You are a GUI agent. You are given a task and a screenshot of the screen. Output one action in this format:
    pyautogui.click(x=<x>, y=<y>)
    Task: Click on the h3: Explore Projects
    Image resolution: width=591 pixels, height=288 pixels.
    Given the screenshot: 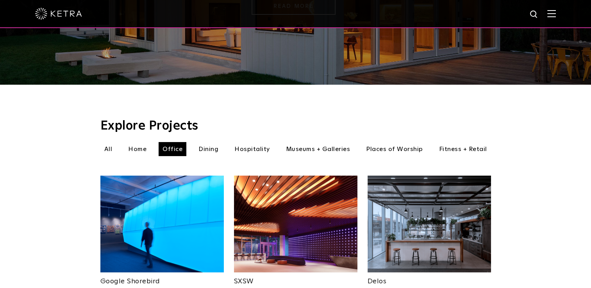 What is the action you would take?
    pyautogui.click(x=296, y=126)
    